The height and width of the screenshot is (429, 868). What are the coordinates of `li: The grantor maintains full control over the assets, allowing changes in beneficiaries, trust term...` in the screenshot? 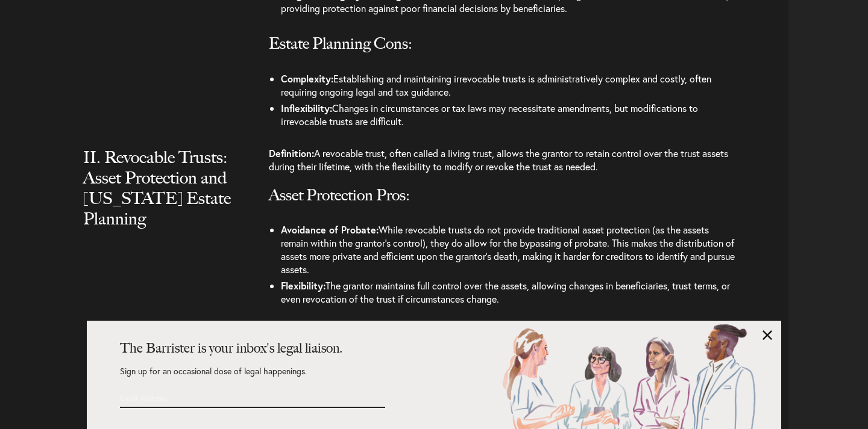 It's located at (508, 293).